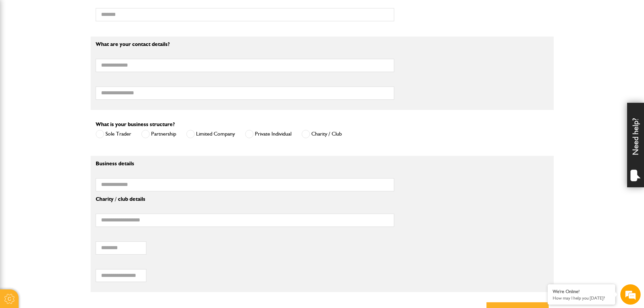  Describe the element at coordinates (245, 199) in the screenshot. I see `p: Charity / club details` at that location.